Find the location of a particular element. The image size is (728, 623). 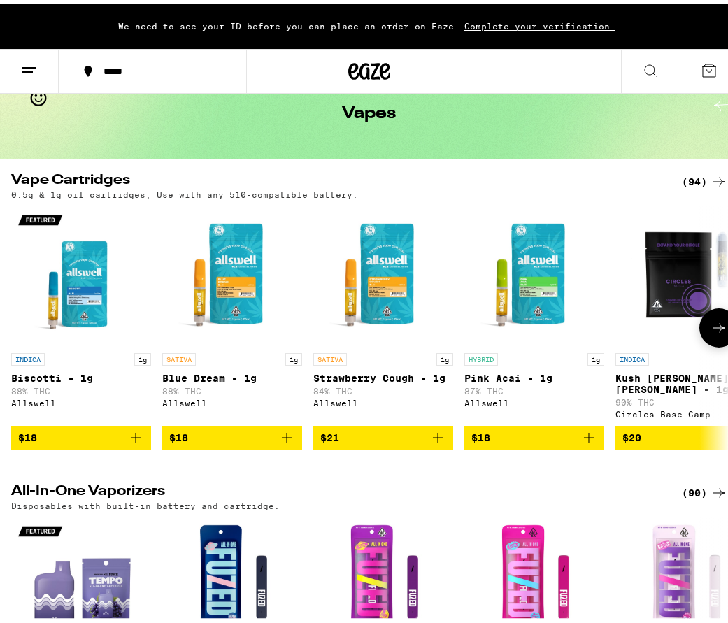

p: 84% THC is located at coordinates (383, 387).